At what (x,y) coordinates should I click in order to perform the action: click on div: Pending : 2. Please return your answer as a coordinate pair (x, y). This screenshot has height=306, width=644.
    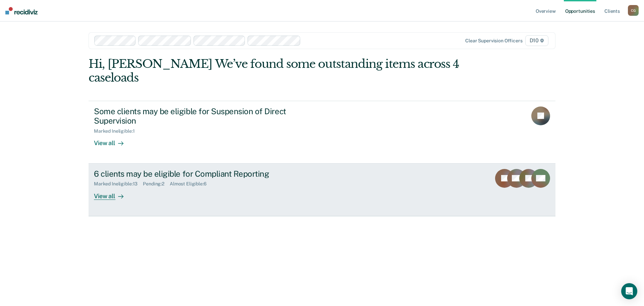
    Looking at the image, I should click on (156, 184).